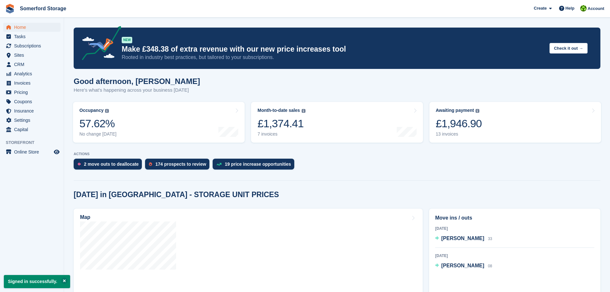 The height and width of the screenshot is (292, 610). I want to click on span: Coupons, so click(33, 102).